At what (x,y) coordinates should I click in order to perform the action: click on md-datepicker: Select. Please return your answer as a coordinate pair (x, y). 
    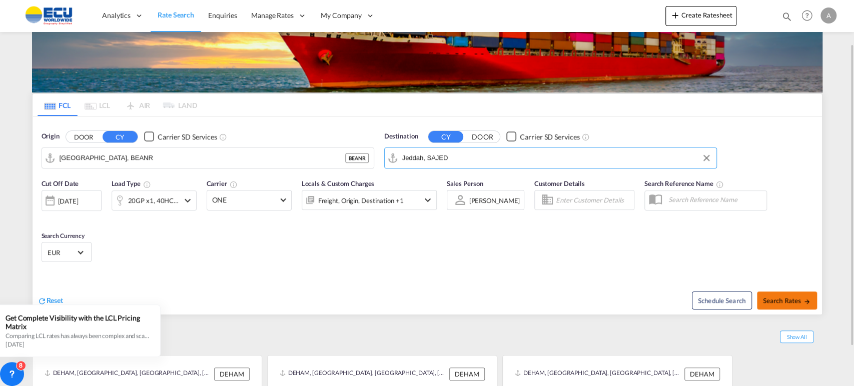
    Looking at the image, I should click on (45, 217).